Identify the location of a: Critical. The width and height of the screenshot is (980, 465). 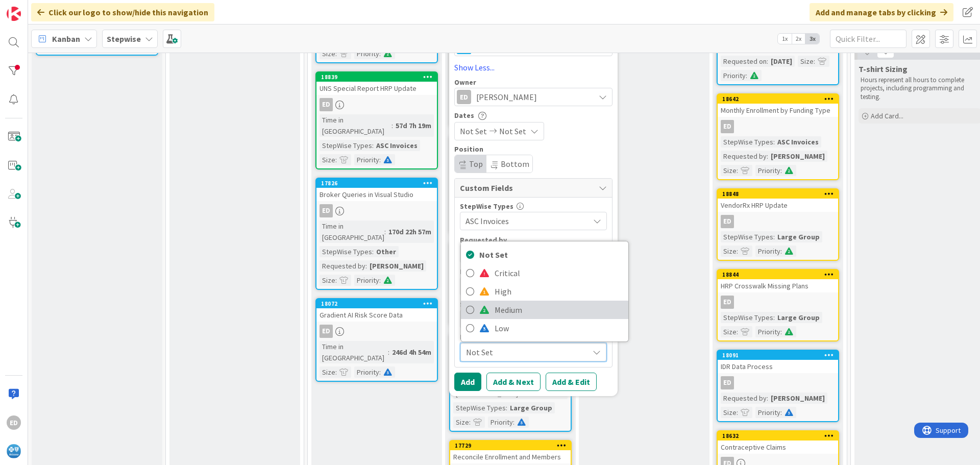
(544, 273).